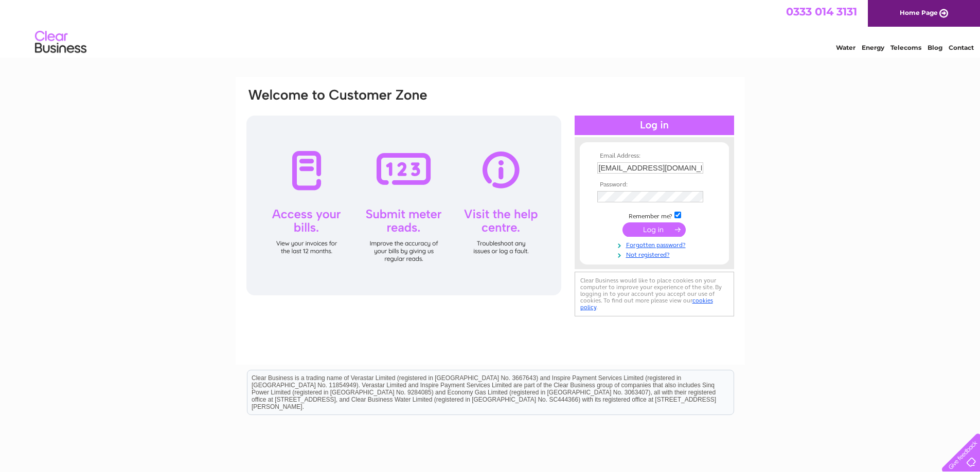 The height and width of the screenshot is (472, 980). Describe the element at coordinates (654, 230) in the screenshot. I see `input: Submit` at that location.